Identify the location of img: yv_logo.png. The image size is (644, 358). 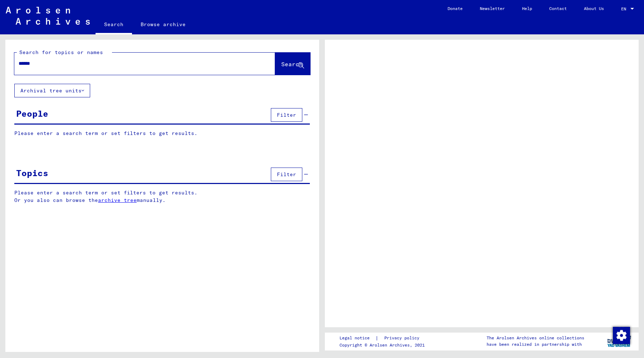
(619, 341).